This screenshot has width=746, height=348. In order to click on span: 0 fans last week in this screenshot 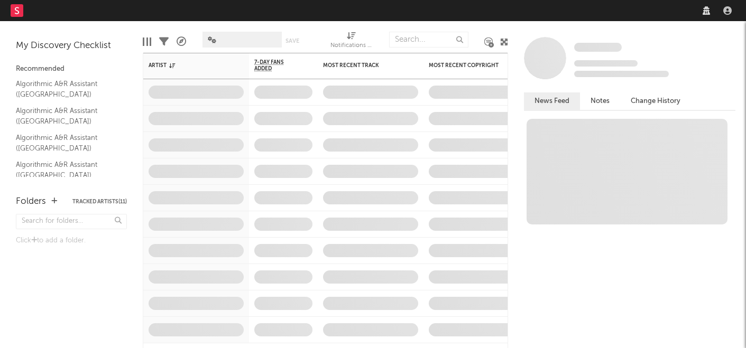, I will do `click(621, 74)`.